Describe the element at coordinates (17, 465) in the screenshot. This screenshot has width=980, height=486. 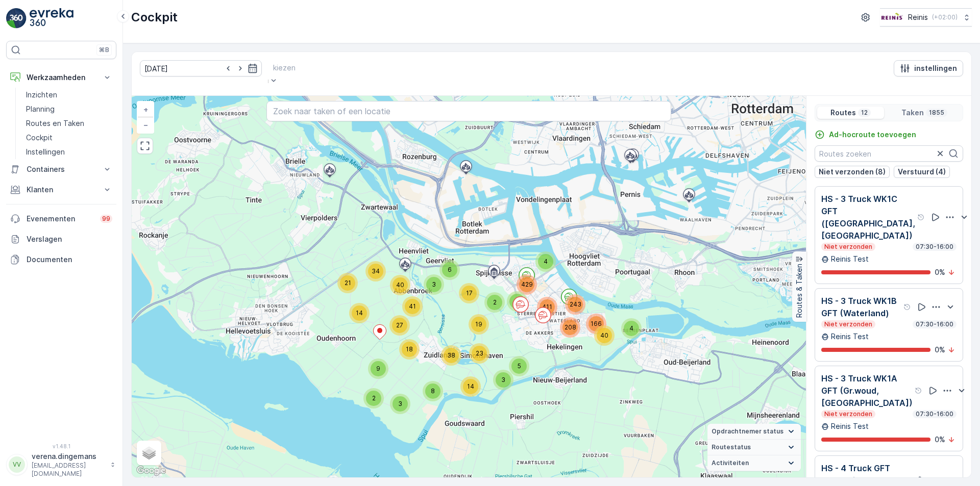
I see `div: VV` at that location.